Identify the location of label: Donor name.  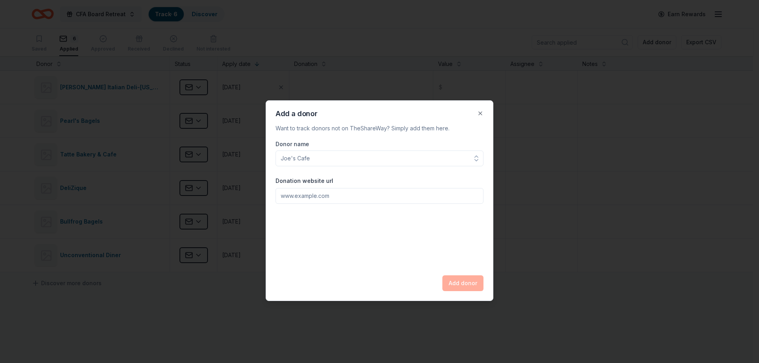
(380, 144).